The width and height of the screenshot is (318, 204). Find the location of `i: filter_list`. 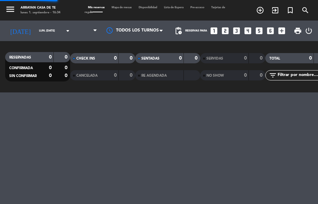

i: filter_list is located at coordinates (272, 75).